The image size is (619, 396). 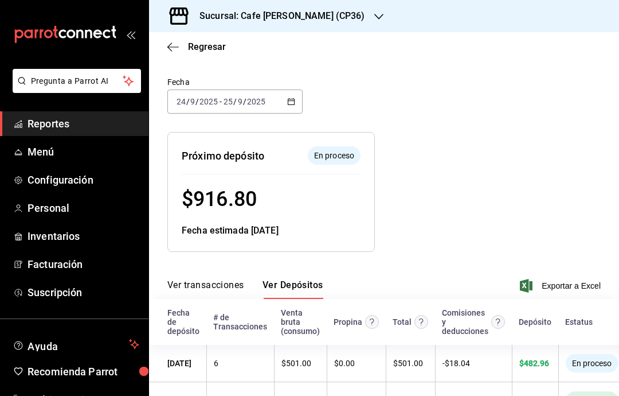 What do you see at coordinates (76, 344) in the screenshot?
I see `span: Ayuda` at bounding box center [76, 344].